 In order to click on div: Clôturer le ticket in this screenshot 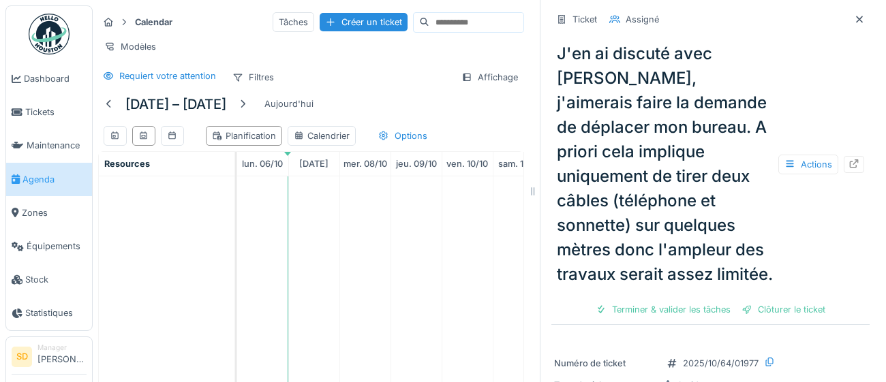, I will do `click(783, 309)`.